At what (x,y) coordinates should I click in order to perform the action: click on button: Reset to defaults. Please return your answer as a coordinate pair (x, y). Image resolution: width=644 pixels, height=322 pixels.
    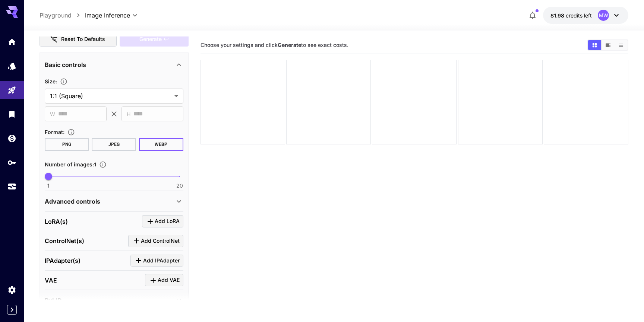
    Looking at the image, I should click on (78, 39).